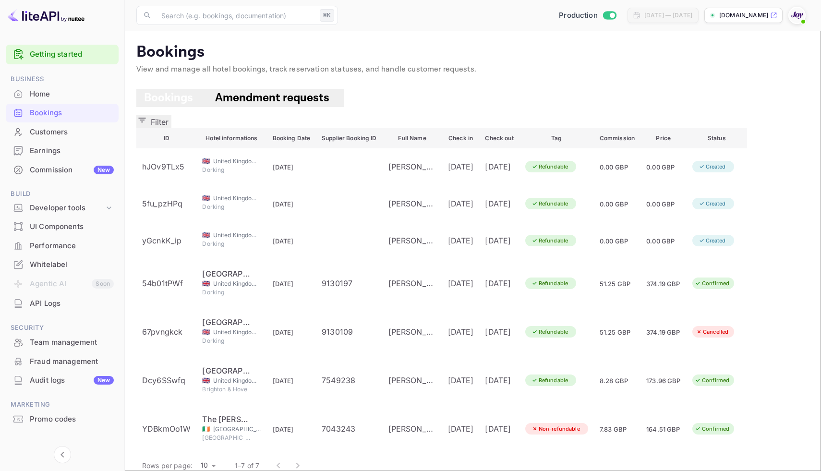  What do you see at coordinates (166, 241) in the screenshot?
I see `div: yGcnkK_ip` at bounding box center [166, 241].